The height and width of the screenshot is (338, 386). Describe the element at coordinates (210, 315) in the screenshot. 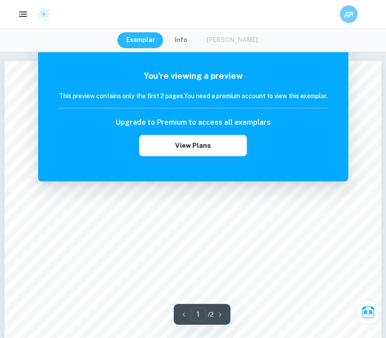

I see `p: / 2` at that location.